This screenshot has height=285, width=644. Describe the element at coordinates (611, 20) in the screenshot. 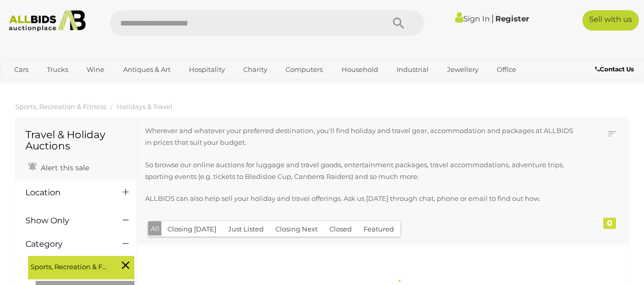

I see `a: Sell with us` at that location.